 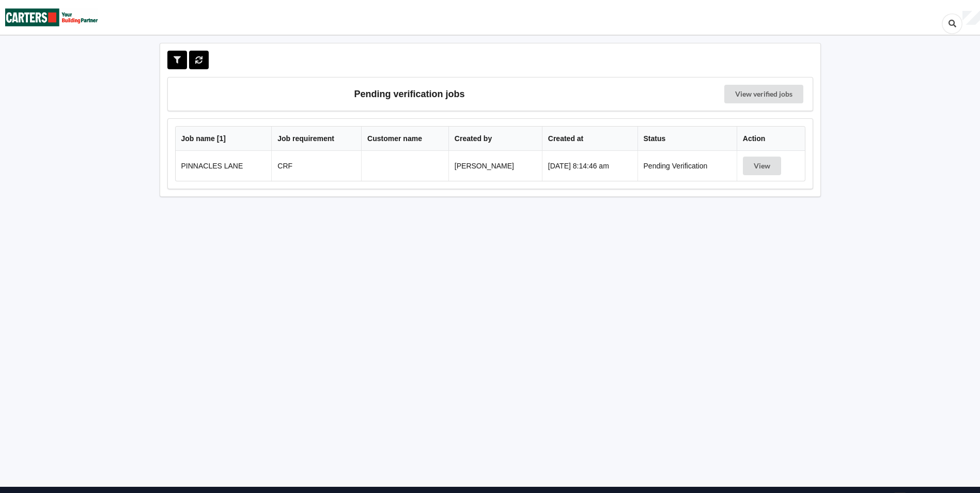 I want to click on h3: Pending verification jobs, so click(x=409, y=94).